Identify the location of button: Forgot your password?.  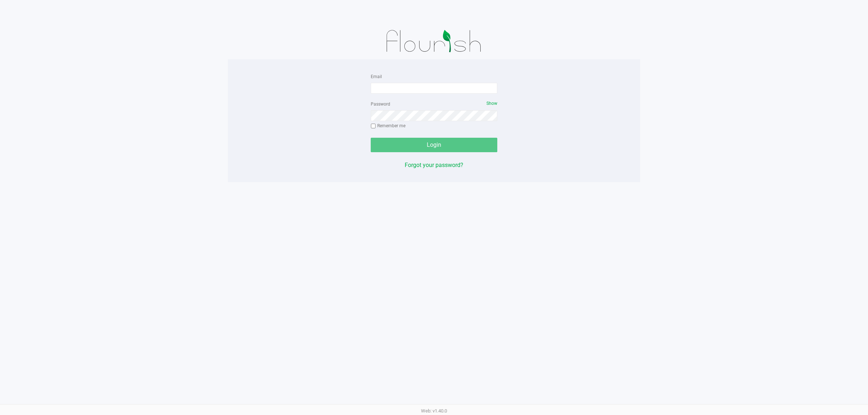
(434, 165).